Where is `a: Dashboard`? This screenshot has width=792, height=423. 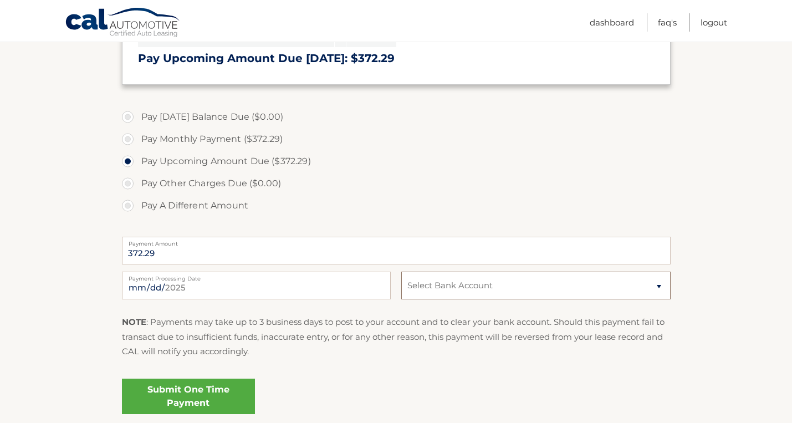 a: Dashboard is located at coordinates (612, 22).